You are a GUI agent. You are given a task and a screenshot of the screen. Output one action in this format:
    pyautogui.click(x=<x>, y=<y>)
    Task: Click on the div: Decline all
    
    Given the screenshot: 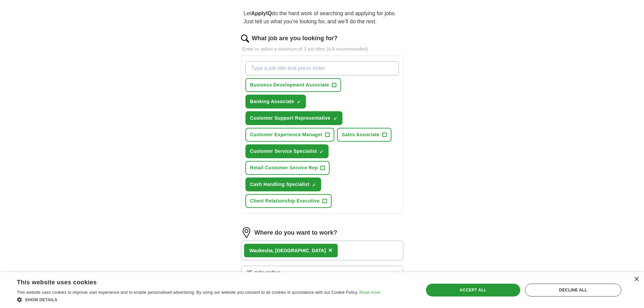 What is the action you would take?
    pyautogui.click(x=573, y=290)
    